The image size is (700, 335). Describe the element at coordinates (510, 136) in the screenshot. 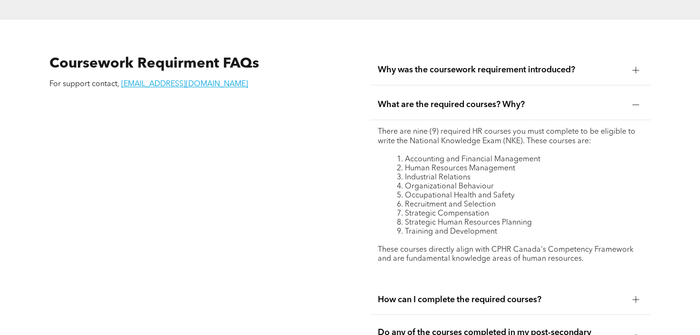

I see `p: There are nine (9) required HR courses you must complete to be eligible to write the National Kno...` at that location.